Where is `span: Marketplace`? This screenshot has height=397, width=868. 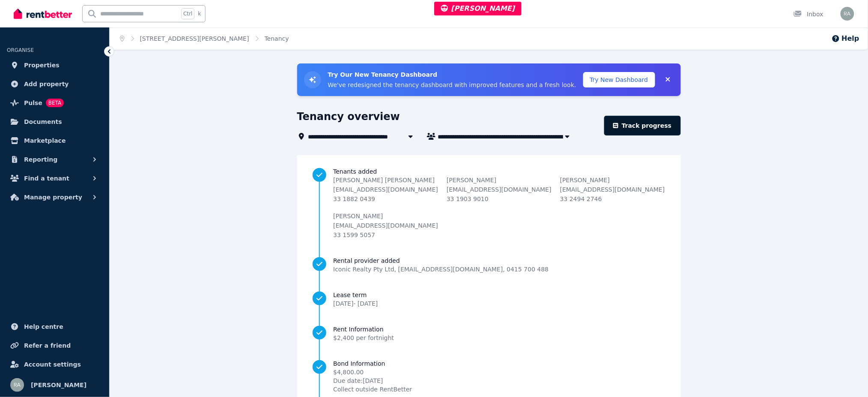
span: Marketplace is located at coordinates (45, 141).